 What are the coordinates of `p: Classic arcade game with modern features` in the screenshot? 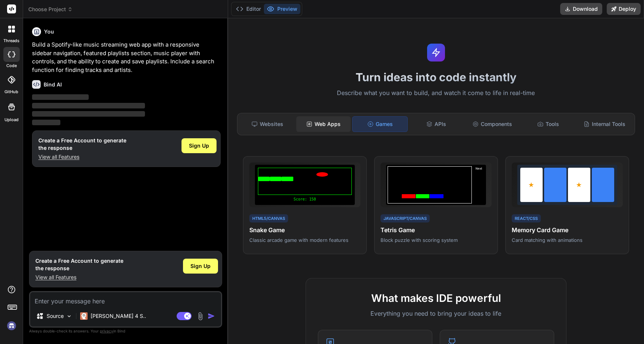 It's located at (305, 240).